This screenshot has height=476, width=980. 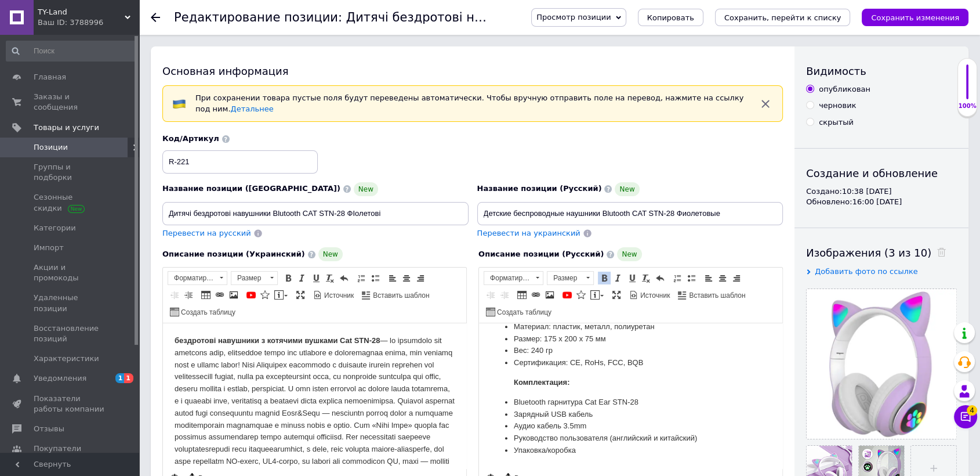 I want to click on span: Код/Артикул, so click(x=191, y=138).